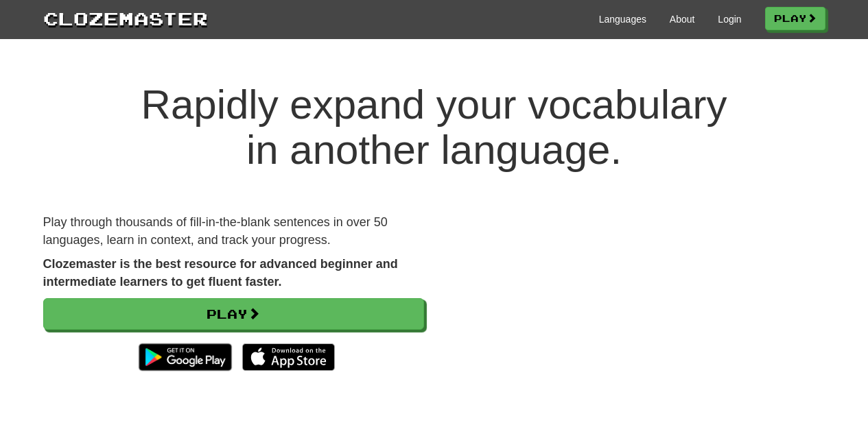  Describe the element at coordinates (622, 19) in the screenshot. I see `a: Languages` at that location.